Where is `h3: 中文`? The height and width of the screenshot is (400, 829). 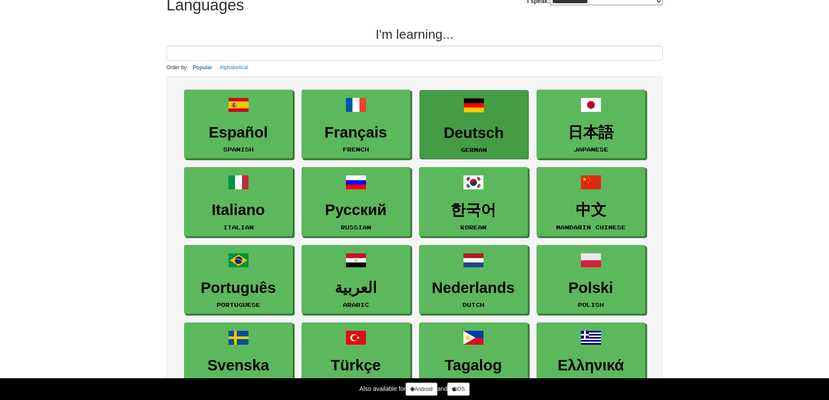 h3: 中文 is located at coordinates (591, 210).